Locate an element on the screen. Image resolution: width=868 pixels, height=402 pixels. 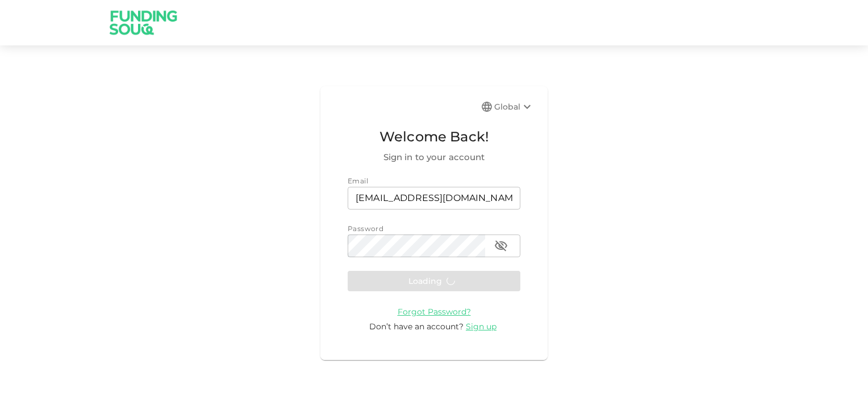
span: Welcome Back! is located at coordinates (434, 137).